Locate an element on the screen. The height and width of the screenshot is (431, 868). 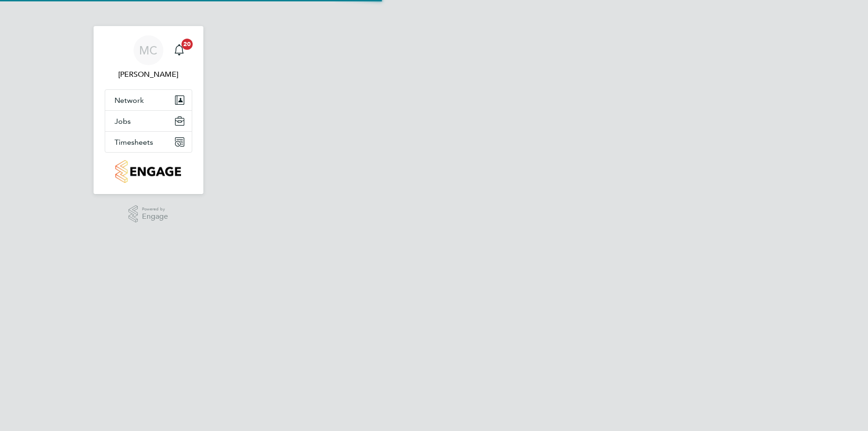
span: 20 is located at coordinates (187, 45).